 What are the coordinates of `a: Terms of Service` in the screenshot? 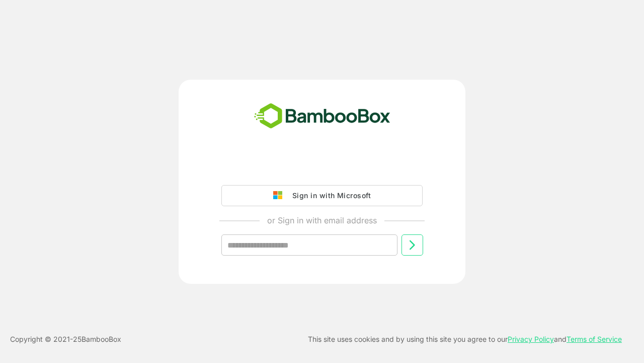 It's located at (594, 339).